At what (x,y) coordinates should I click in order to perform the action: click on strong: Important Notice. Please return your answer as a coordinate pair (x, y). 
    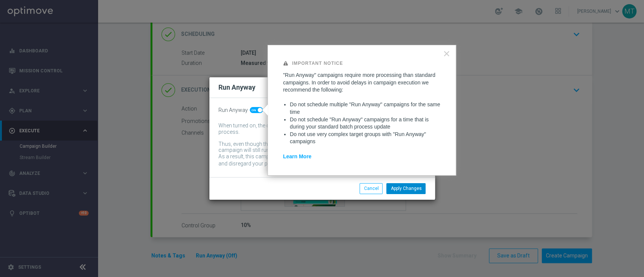
    Looking at the image, I should click on (317, 63).